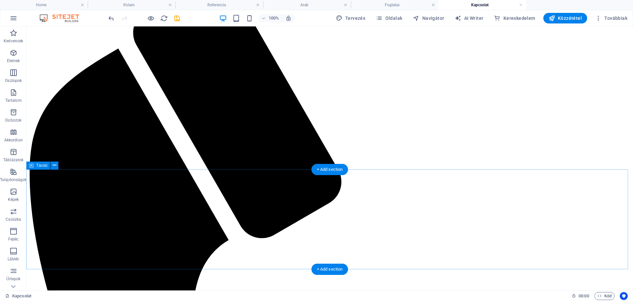 Image resolution: width=633 pixels, height=301 pixels. I want to click on h6: Munkamenet idő, so click(581, 296).